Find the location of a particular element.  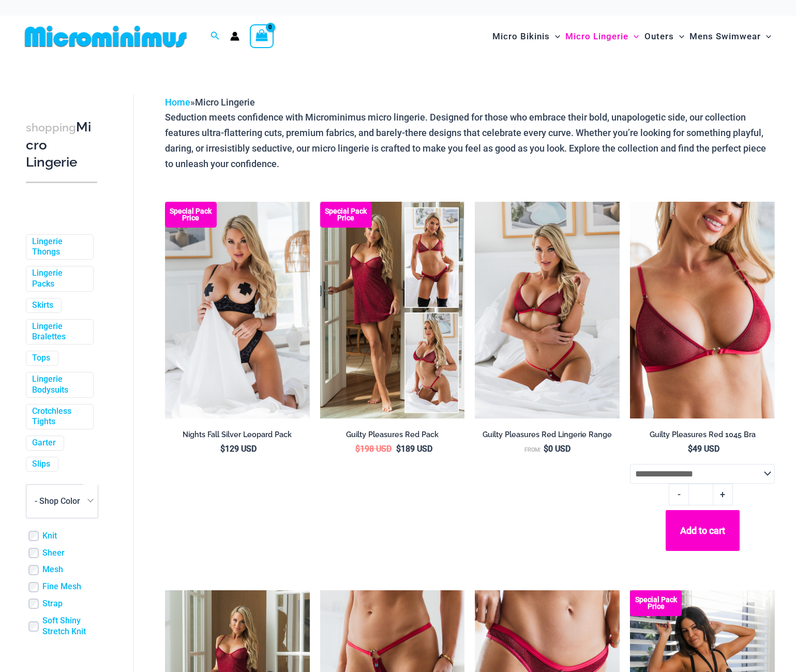

img: Guilty Pleasures Red Collection Pack F is located at coordinates (393, 310).